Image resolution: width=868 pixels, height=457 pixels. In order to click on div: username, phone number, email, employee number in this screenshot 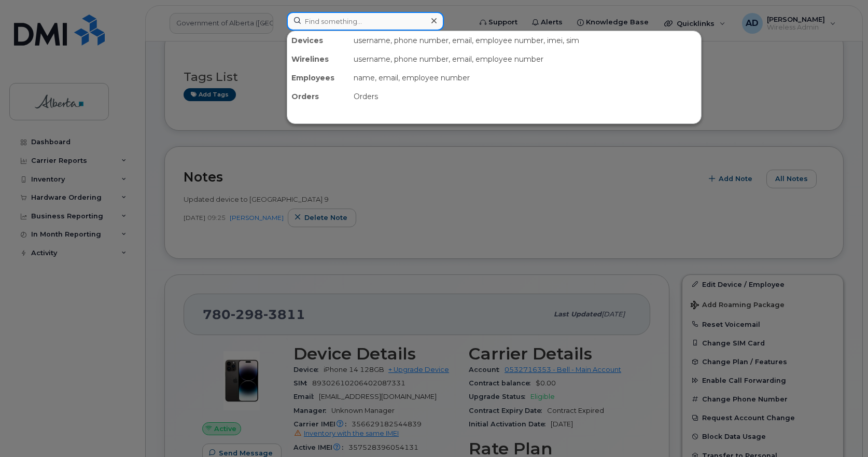, I will do `click(525, 59)`.